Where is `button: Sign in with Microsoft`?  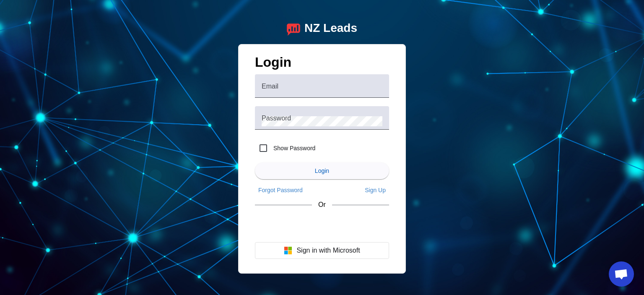
button: Sign in with Microsoft is located at coordinates (322, 251).